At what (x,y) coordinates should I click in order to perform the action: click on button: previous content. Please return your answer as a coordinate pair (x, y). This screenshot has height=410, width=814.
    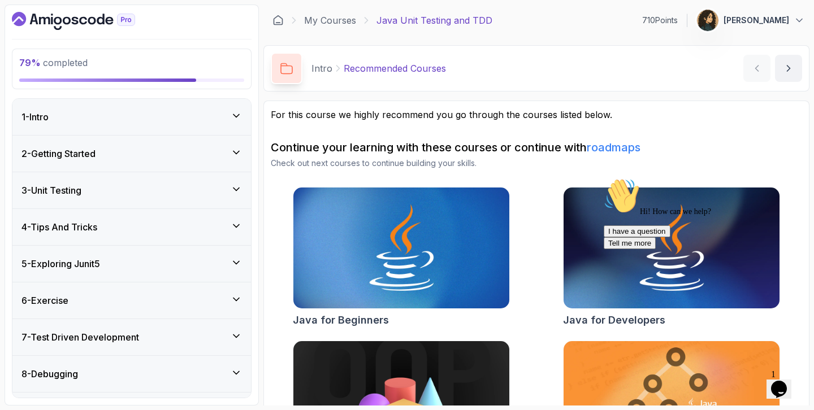
    Looking at the image, I should click on (757, 68).